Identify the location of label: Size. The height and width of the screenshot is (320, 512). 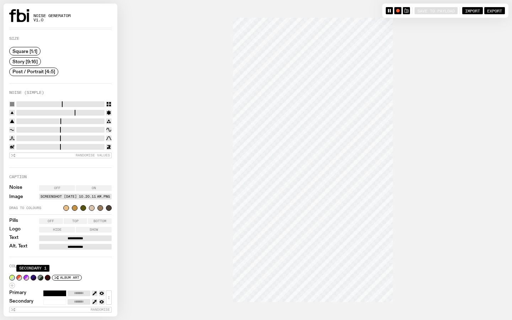
(14, 38).